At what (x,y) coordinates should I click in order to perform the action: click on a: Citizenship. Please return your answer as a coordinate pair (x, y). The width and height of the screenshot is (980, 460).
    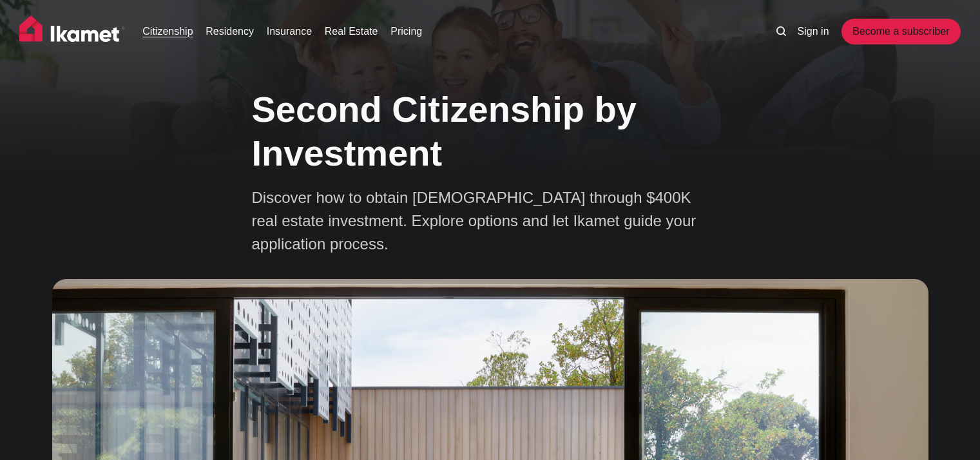
    Looking at the image, I should click on (167, 31).